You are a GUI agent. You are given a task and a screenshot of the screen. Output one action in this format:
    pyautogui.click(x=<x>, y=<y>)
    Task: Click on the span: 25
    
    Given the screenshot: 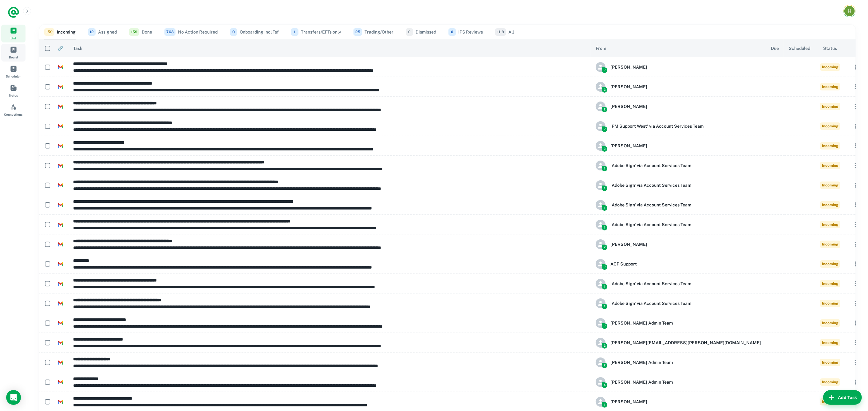 What is the action you would take?
    pyautogui.click(x=358, y=32)
    